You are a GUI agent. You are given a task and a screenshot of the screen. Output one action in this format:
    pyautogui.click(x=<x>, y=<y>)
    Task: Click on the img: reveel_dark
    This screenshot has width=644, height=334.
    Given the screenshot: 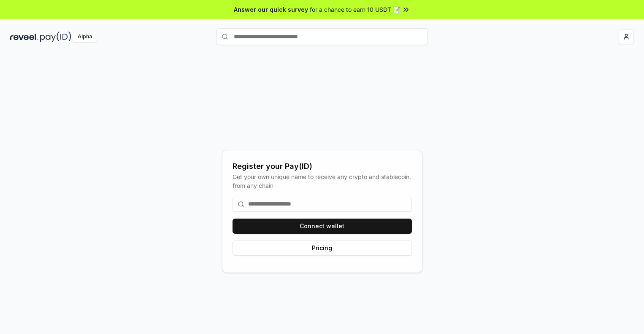 What is the action you would take?
    pyautogui.click(x=24, y=36)
    